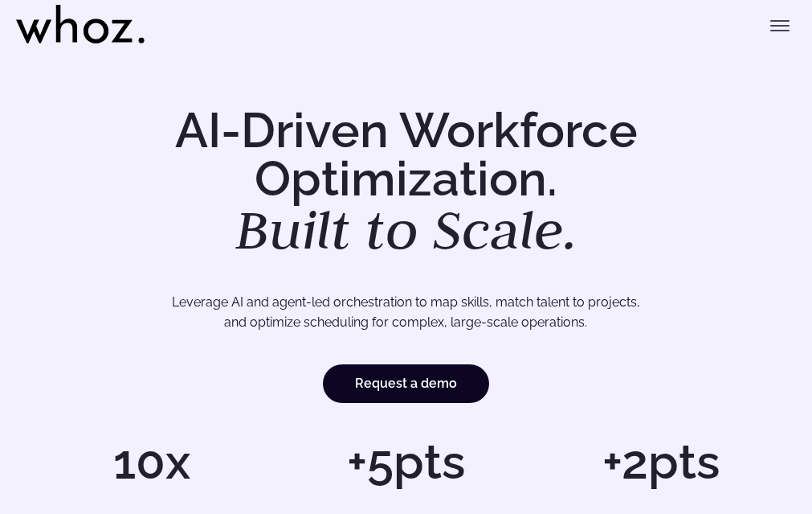 The height and width of the screenshot is (514, 812). Describe the element at coordinates (151, 462) in the screenshot. I see `h1: 10x` at that location.